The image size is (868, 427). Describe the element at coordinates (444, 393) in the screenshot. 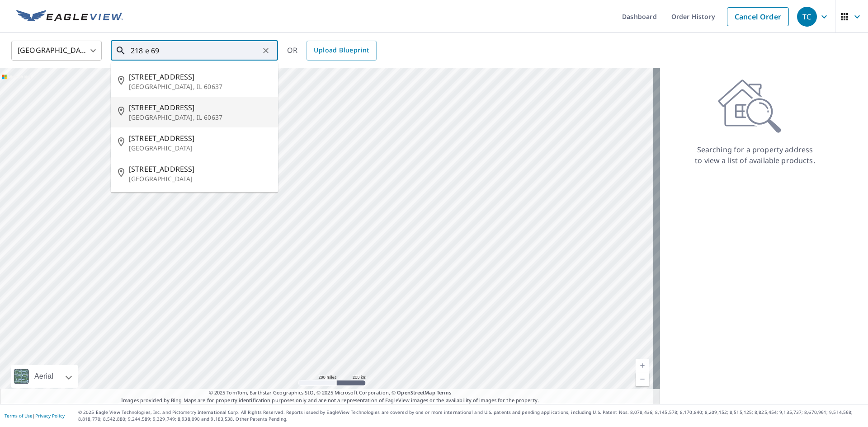

I see `a: Terms` at that location.